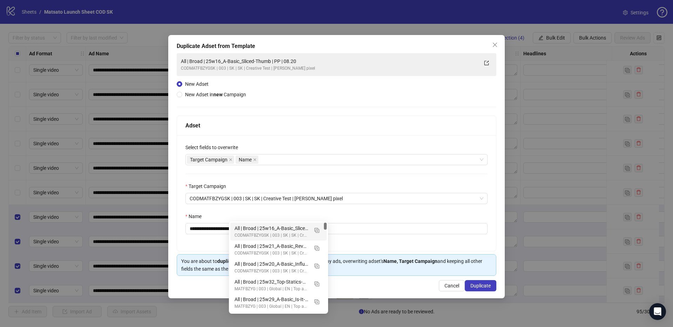  I want to click on button: Cancel, so click(452, 286).